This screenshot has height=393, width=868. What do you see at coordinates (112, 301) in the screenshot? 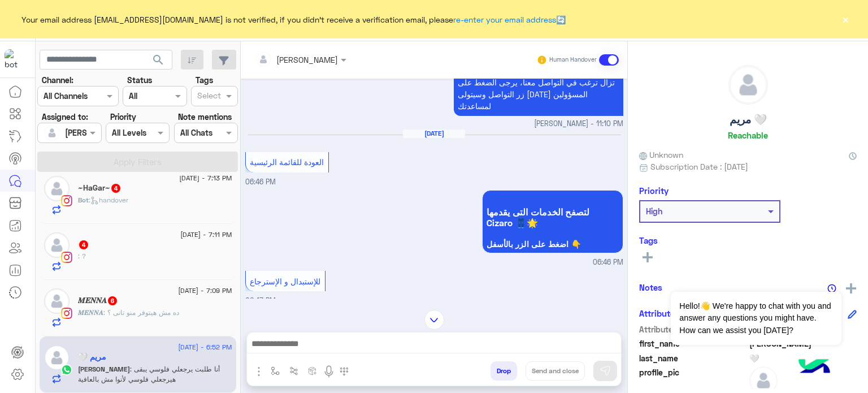
I see `span: 6` at bounding box center [112, 301].